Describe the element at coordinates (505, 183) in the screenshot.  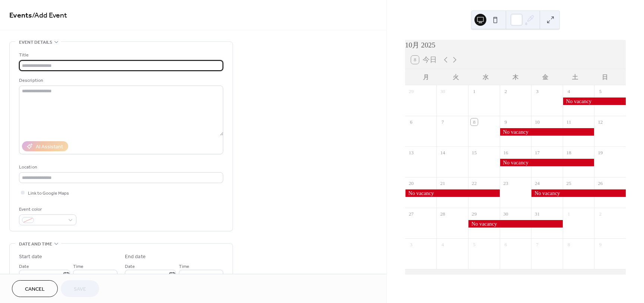
I see `div: 23` at that location.